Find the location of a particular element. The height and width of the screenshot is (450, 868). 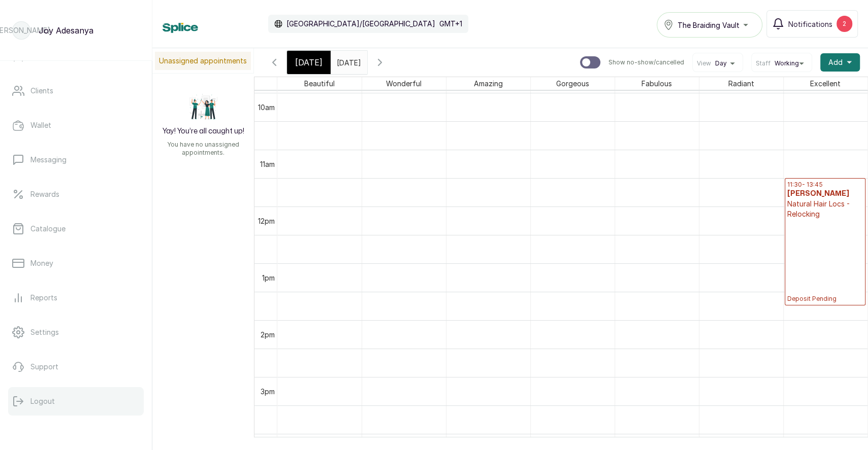

p: Rewards is located at coordinates (44, 195).